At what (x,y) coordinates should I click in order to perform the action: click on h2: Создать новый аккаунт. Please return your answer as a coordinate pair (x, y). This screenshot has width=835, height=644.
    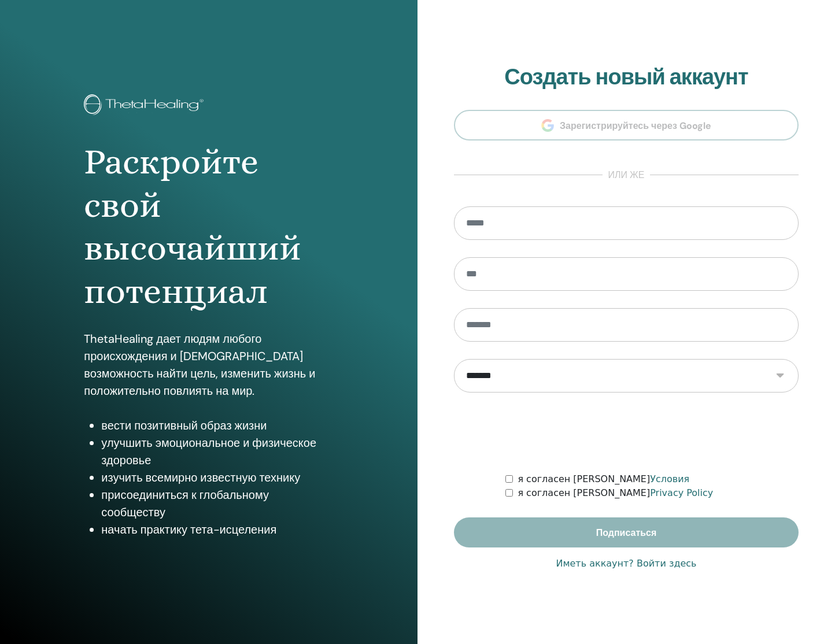
    Looking at the image, I should click on (627, 77).